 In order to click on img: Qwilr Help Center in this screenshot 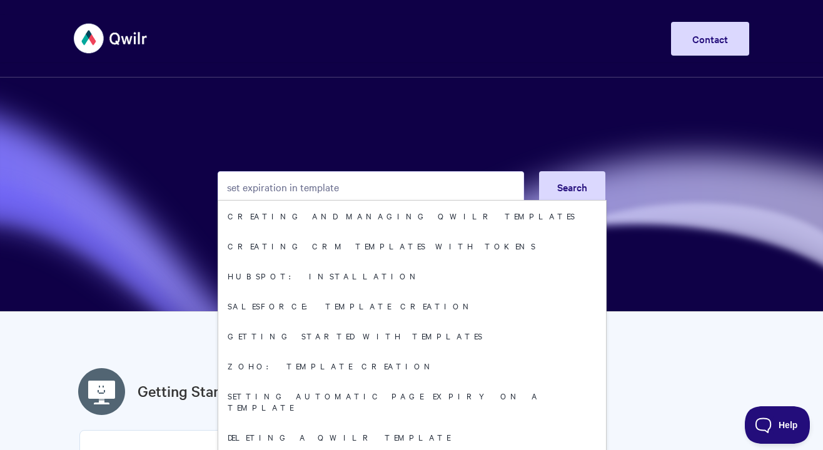, I will do `click(111, 38)`.